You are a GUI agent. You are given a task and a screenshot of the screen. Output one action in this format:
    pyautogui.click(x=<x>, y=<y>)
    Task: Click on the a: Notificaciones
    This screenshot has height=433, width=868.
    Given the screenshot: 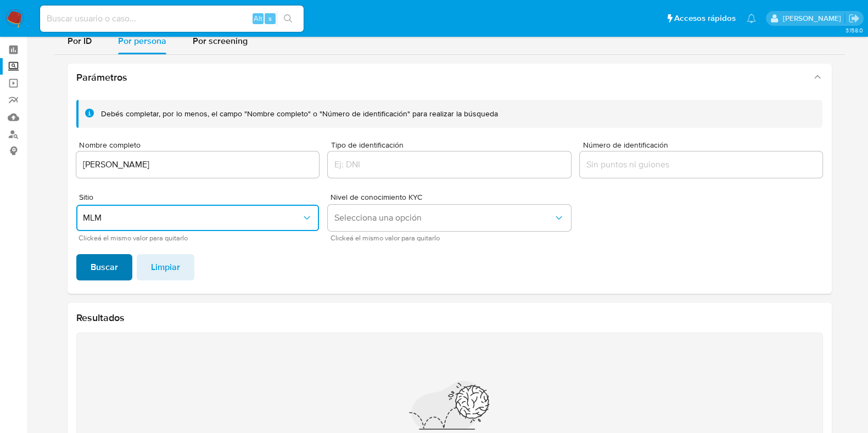 What is the action you would take?
    pyautogui.click(x=751, y=18)
    